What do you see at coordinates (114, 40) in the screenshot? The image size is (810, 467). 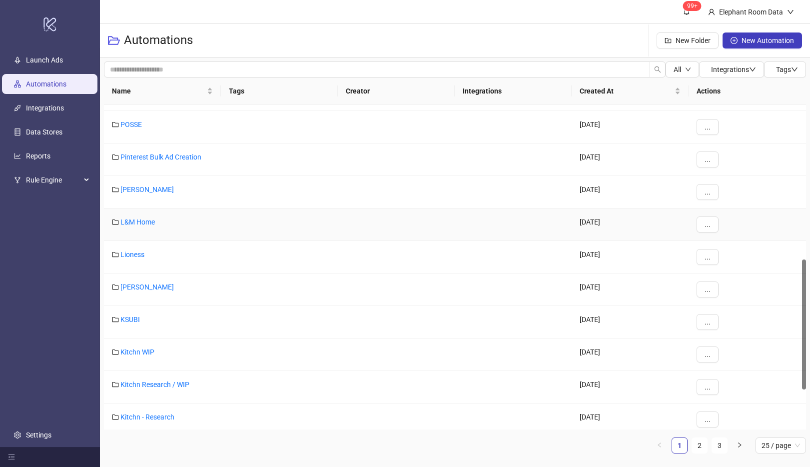 I see `span: folder-open` at bounding box center [114, 40].